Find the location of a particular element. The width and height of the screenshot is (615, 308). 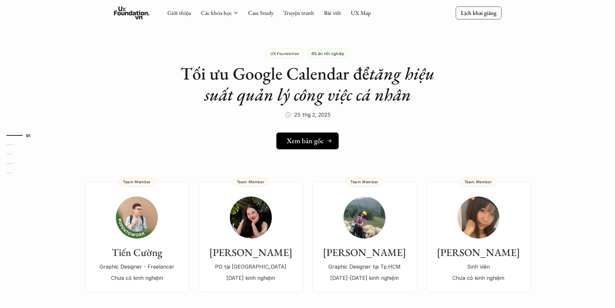

a: Case Study is located at coordinates (260, 13).